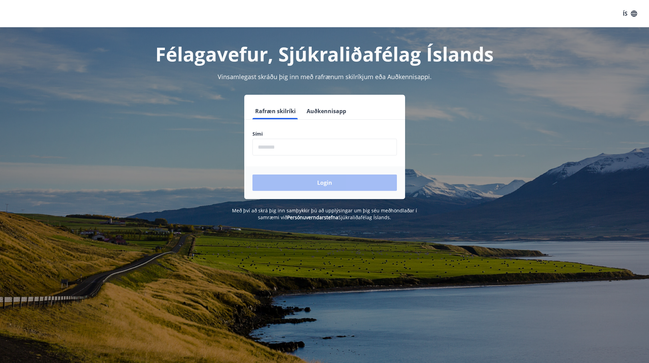  Describe the element at coordinates (313, 217) in the screenshot. I see `a: Persónuverndarstefna` at that location.